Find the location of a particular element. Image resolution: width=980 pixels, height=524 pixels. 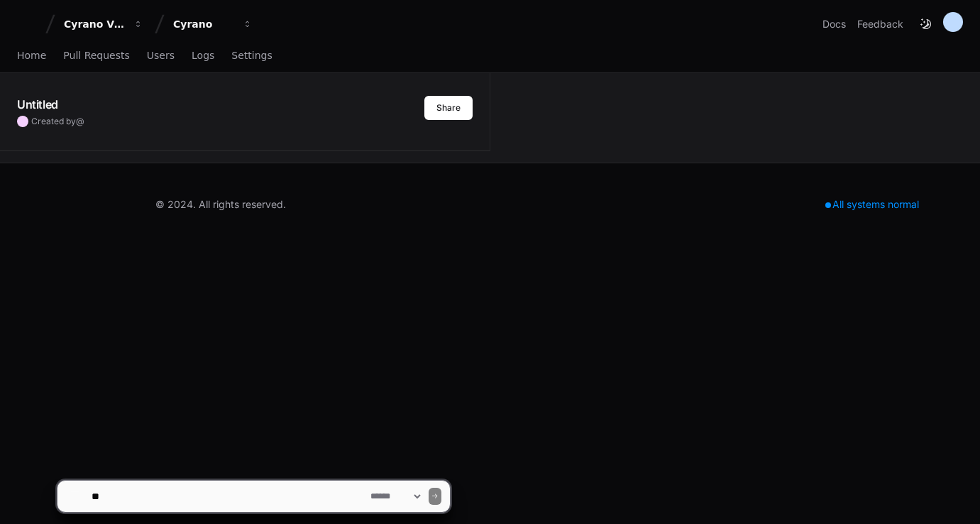

button: Feedback is located at coordinates (880, 24).